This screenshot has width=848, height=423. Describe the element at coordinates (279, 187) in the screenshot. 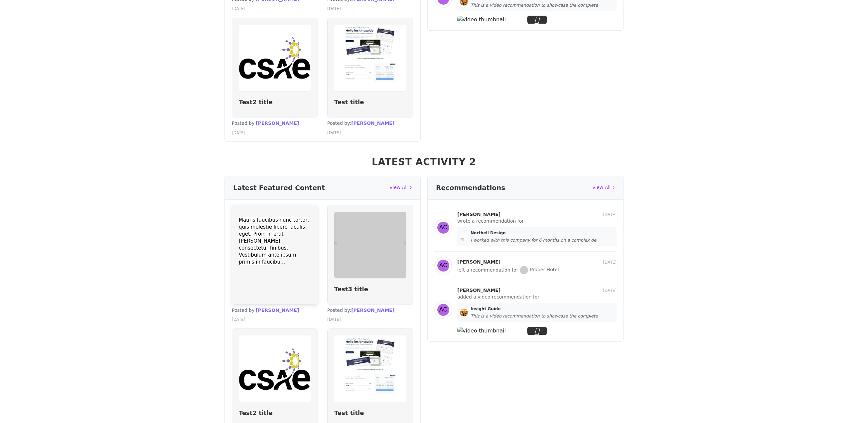

I see `h3: Latest Featured Content` at that location.